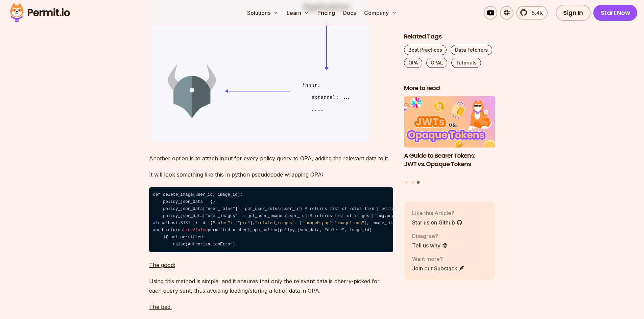  I want to click on a: Pricing, so click(326, 13).